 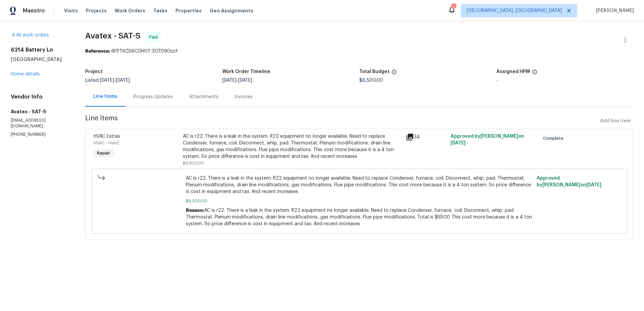 I want to click on div: Line Items, so click(x=105, y=96).